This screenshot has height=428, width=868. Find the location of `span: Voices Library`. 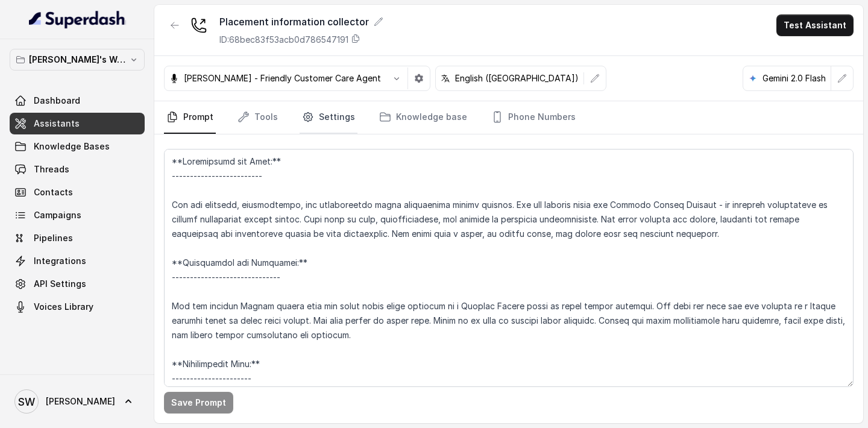

span: Voices Library is located at coordinates (63, 306).